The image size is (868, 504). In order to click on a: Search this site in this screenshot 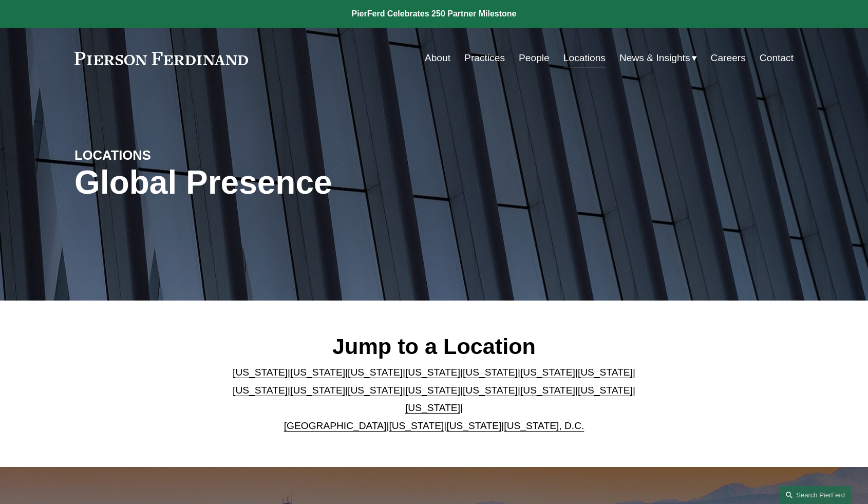, I will do `click(816, 495)`.